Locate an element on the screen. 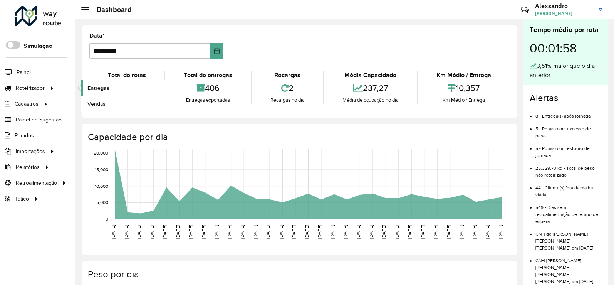 The width and height of the screenshot is (614, 285). h3: Alexsandro is located at coordinates (564, 6).